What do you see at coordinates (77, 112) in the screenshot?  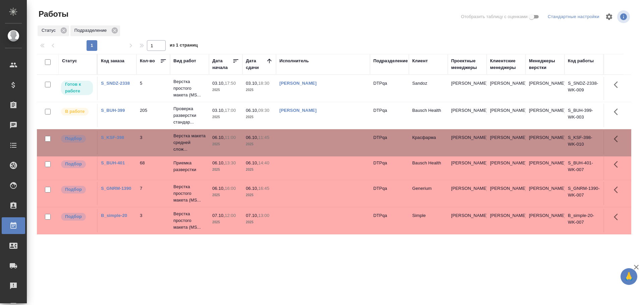 I see `div: Исполнитель выполняет работу` at bounding box center [77, 112].